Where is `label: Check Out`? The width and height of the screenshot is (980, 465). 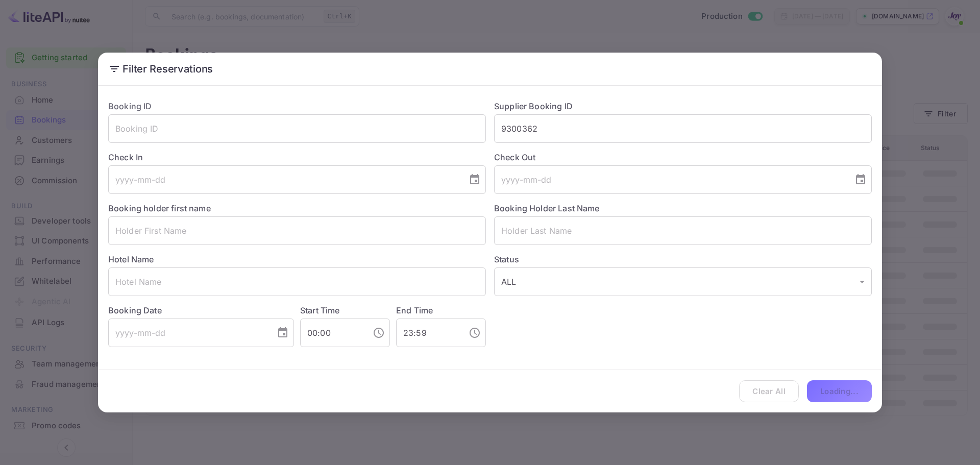 label: Check Out is located at coordinates (683, 157).